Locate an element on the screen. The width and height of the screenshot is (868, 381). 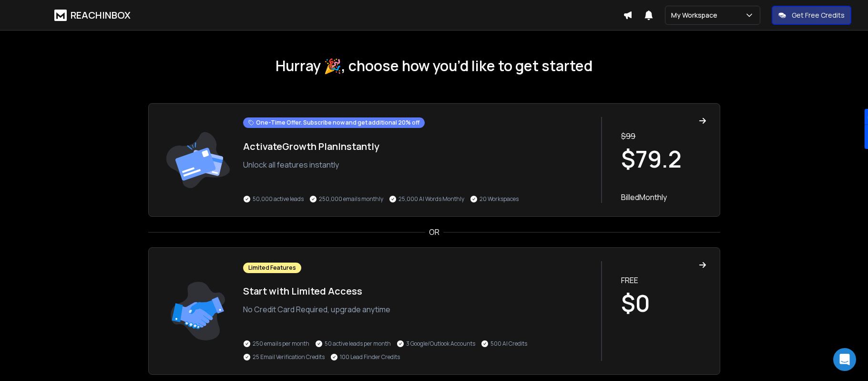
p: $ 99 is located at coordinates (663, 136).